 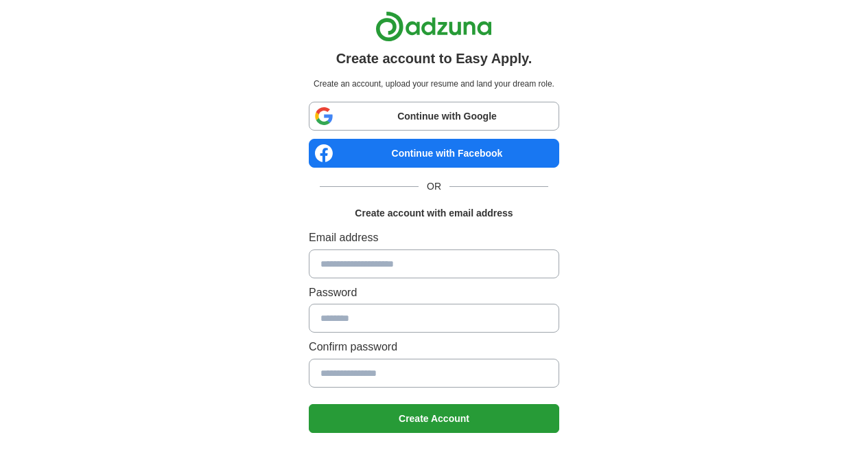 What do you see at coordinates (434, 347) in the screenshot?
I see `label: Confirm password` at bounding box center [434, 347].